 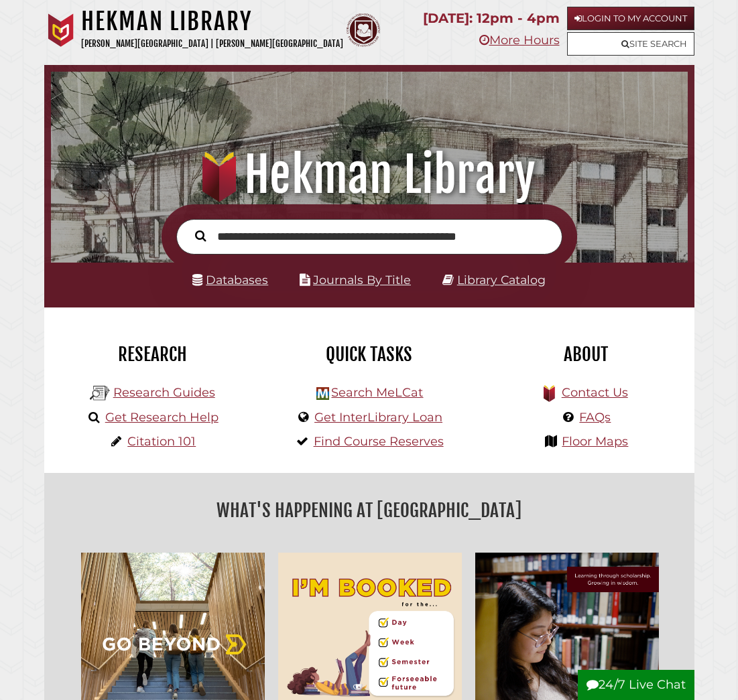 I want to click on a: Get Research Help, so click(x=161, y=417).